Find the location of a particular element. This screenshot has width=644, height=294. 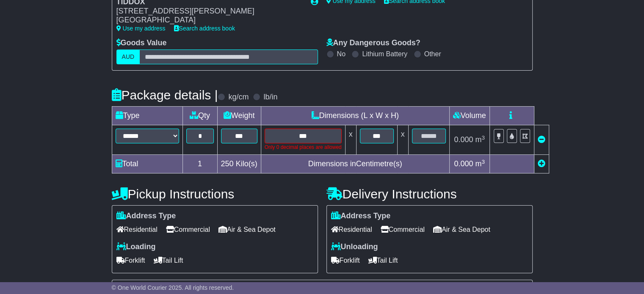

a: Use my address is located at coordinates (141, 28).